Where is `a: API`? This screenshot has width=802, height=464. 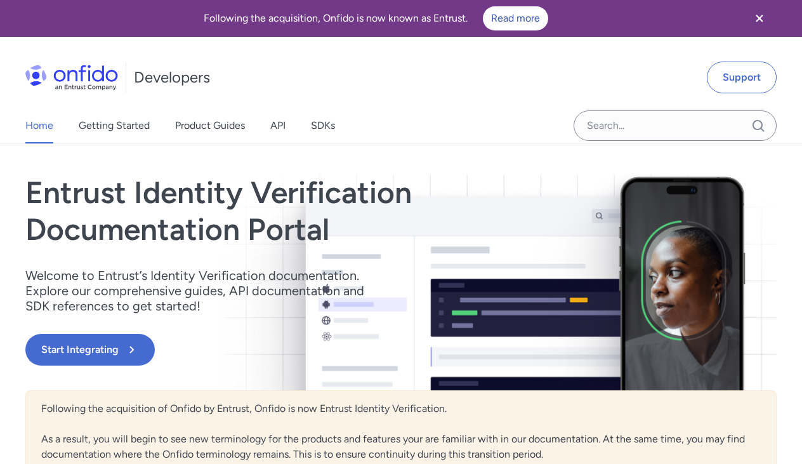
a: API is located at coordinates (278, 126).